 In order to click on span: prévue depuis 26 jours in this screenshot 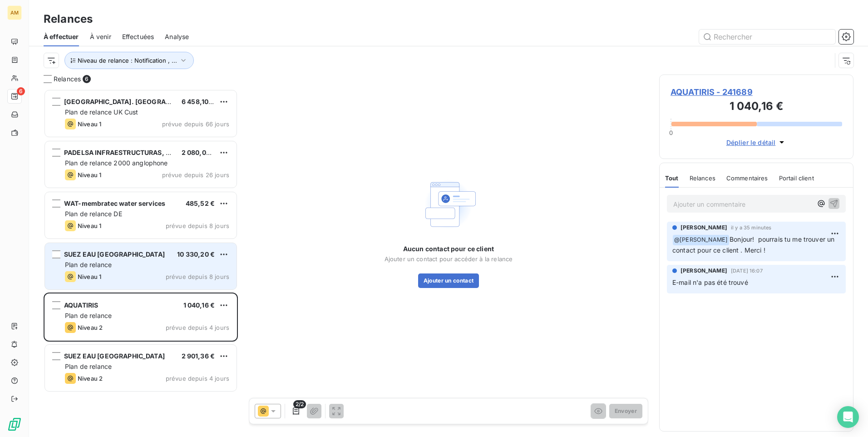, I will do `click(196, 175)`.